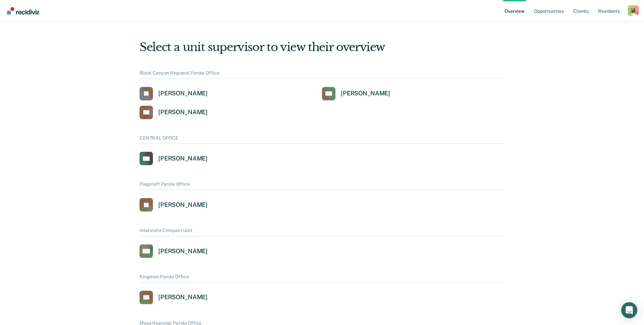  I want to click on div: Interstate Compact Unit, so click(322, 232).